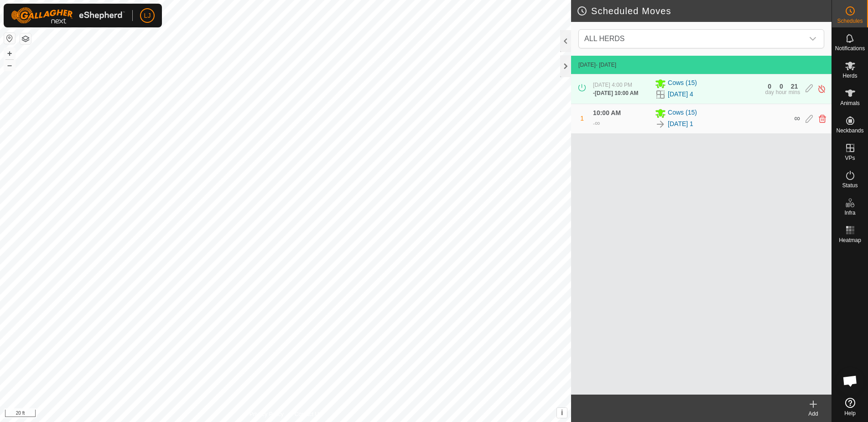 The image size is (868, 422). Describe the element at coordinates (147, 15) in the screenshot. I see `span: LJ` at that location.